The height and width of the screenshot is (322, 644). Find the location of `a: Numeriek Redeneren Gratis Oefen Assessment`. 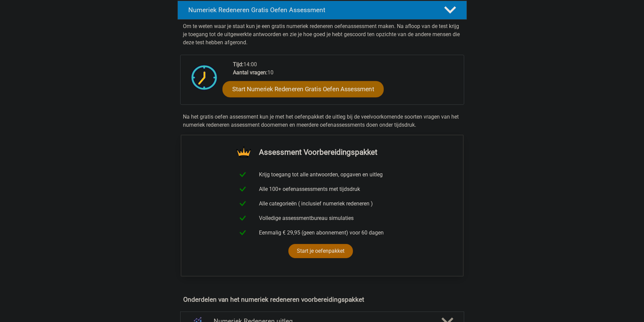

a: Numeriek Redeneren Gratis Oefen Assessment is located at coordinates (322, 10).